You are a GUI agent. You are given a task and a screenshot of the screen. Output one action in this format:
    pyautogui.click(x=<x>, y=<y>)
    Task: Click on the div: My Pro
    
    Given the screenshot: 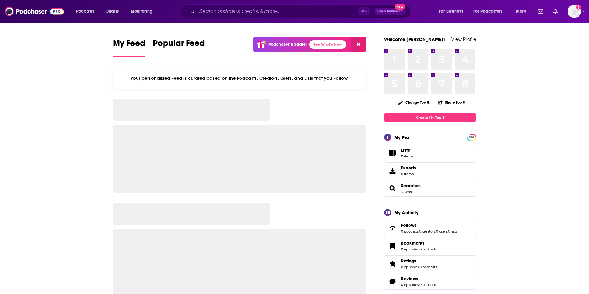 What is the action you would take?
    pyautogui.click(x=402, y=137)
    